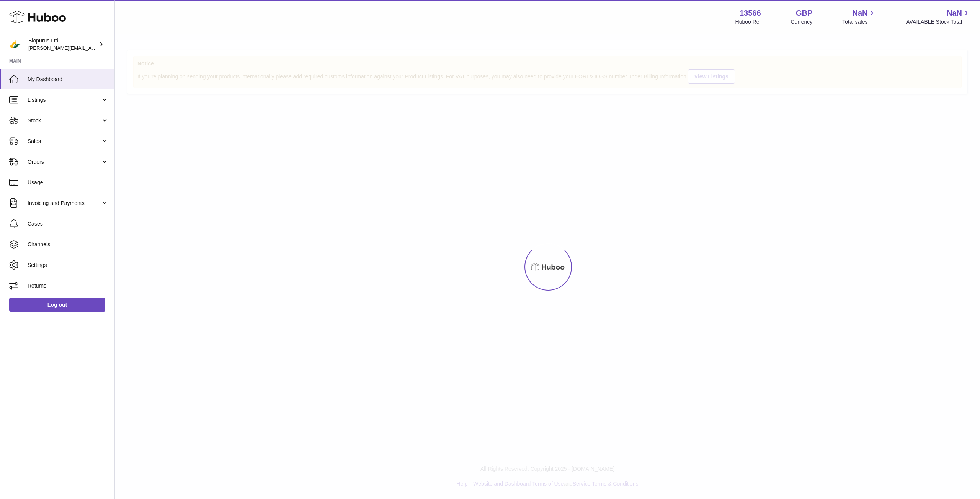 This screenshot has width=980, height=499. I want to click on strong: 13566, so click(750, 13).